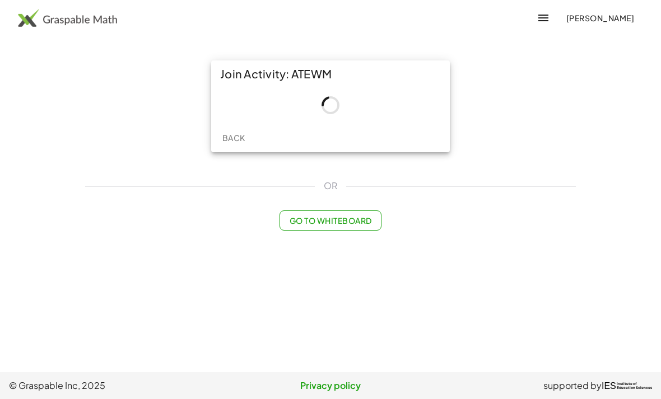  Describe the element at coordinates (331, 74) in the screenshot. I see `div: Join Activity: ATEWM` at that location.